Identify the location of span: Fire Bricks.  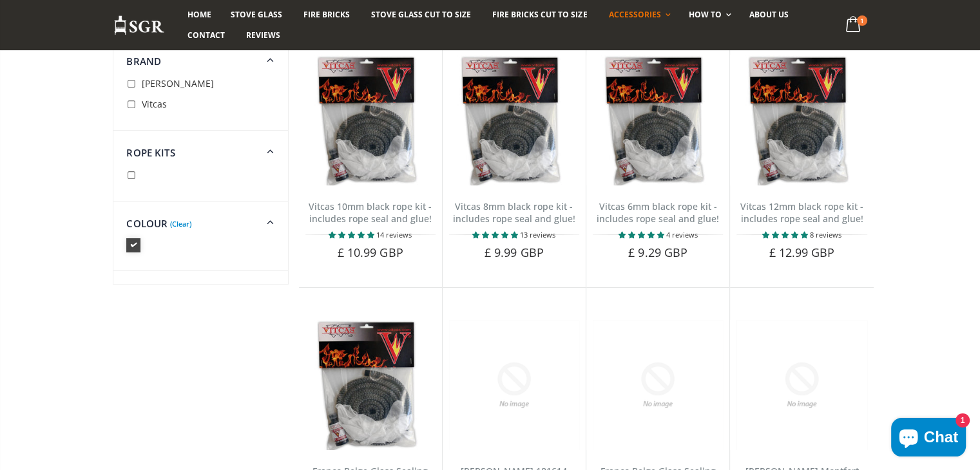
(327, 14).